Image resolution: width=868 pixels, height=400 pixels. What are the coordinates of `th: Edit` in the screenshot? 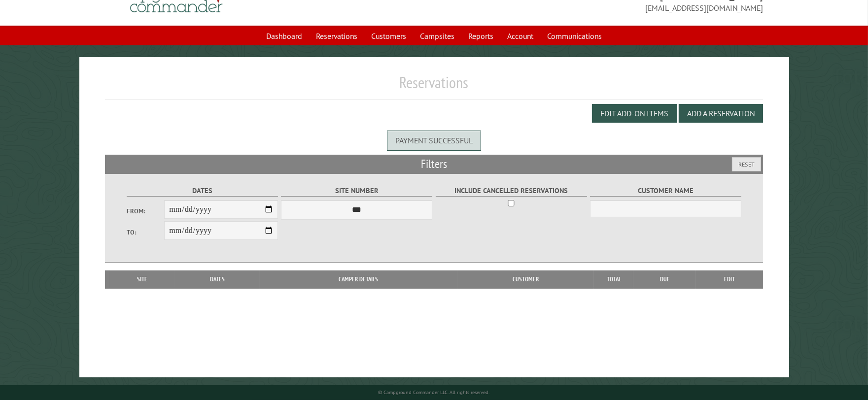 It's located at (730, 279).